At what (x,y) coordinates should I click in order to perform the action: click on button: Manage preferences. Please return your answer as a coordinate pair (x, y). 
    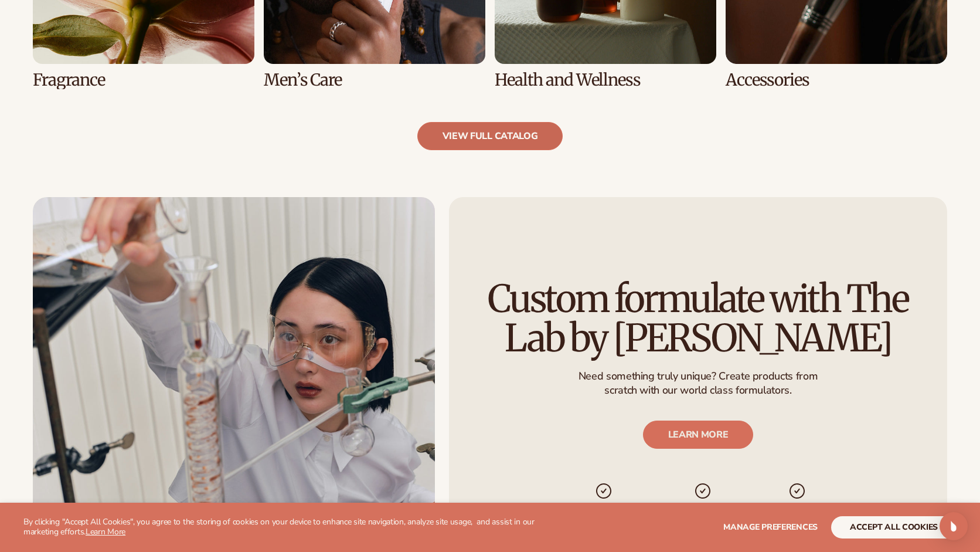
    Looking at the image, I should click on (770, 527).